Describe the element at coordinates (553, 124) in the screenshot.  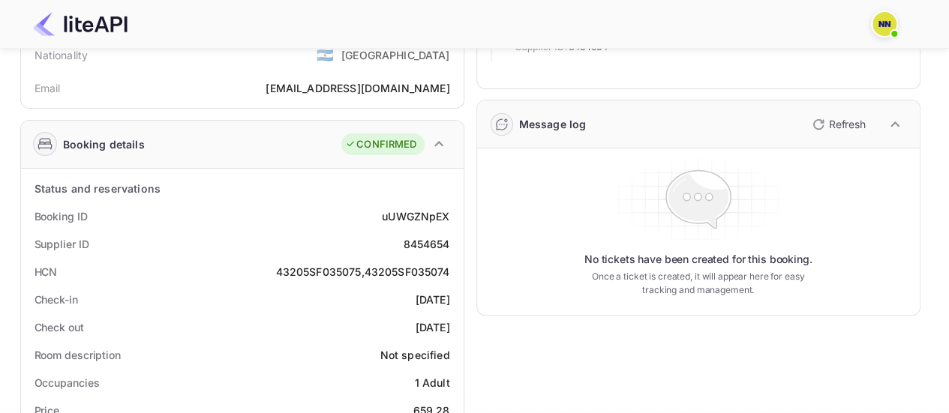
I see `div: Message log` at that location.